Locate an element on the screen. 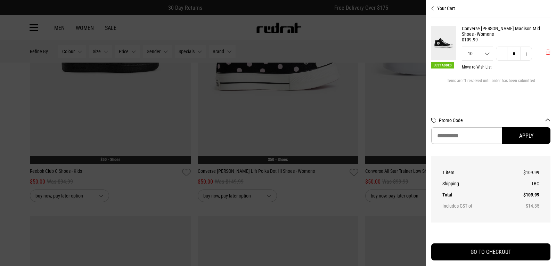 This screenshot has width=556, height=266. span: 10 is located at coordinates (477, 53).